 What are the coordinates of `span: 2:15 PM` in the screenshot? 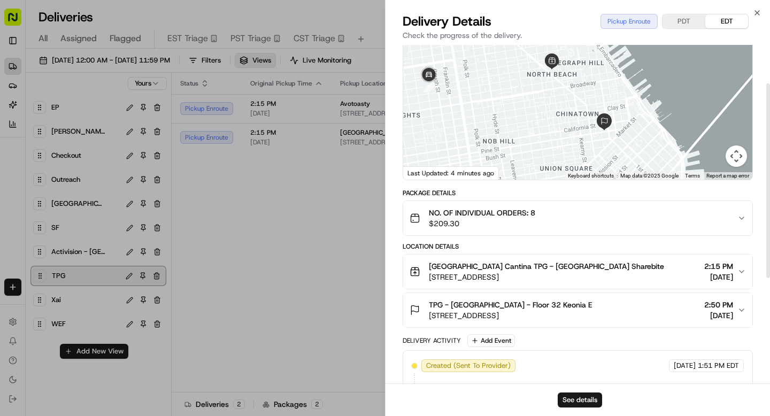 It's located at (719, 266).